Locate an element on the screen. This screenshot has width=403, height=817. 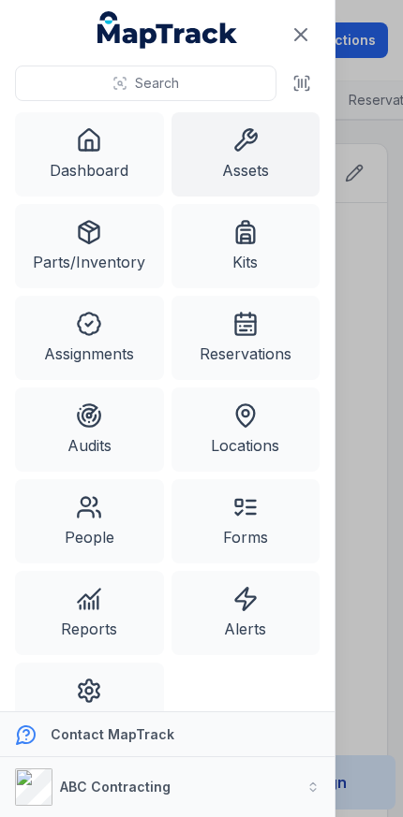
strong: ABC Contracting is located at coordinates (115, 786).